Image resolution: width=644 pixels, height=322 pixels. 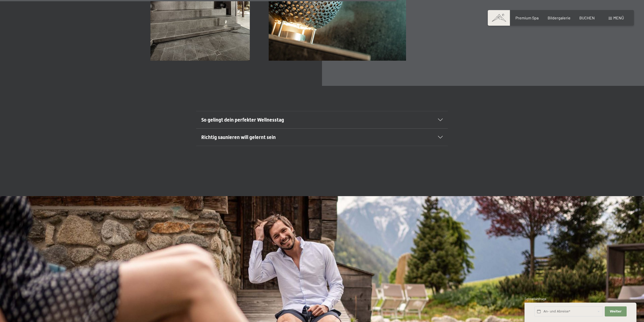 I want to click on span: BUCHEN, so click(x=587, y=18).